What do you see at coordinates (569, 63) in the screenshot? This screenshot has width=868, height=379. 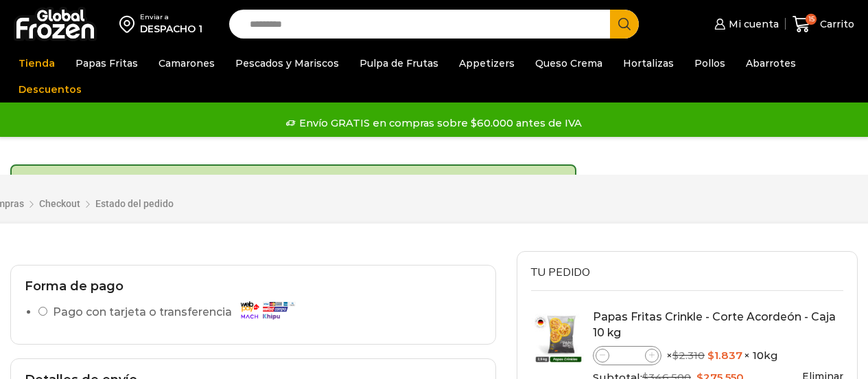 I see `a: Queso Crema` at bounding box center [569, 63].